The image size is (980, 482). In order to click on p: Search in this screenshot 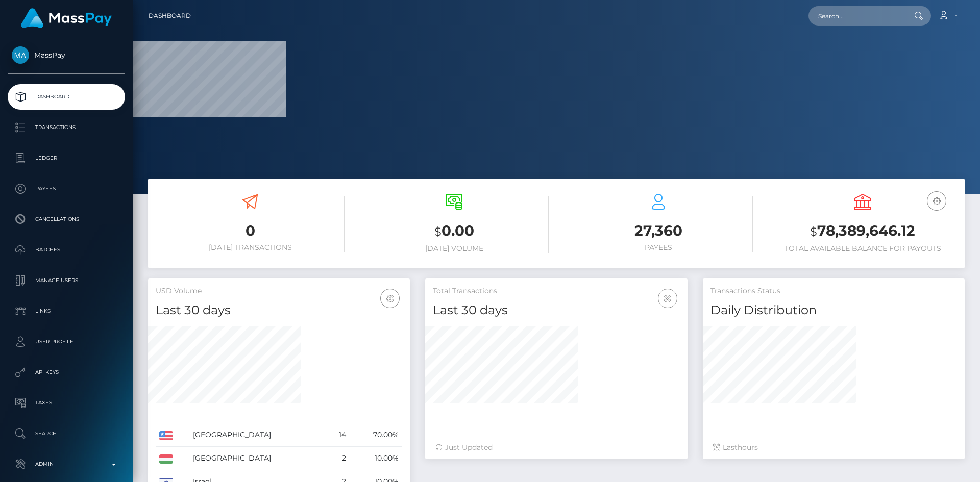, I will do `click(66, 434)`.